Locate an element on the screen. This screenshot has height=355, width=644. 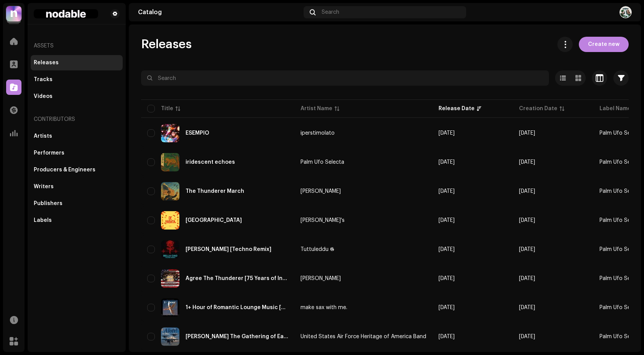
div: Labels is located at coordinates (42, 220).